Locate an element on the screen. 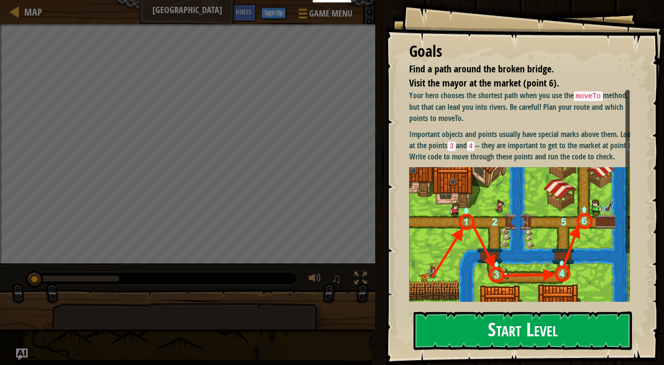 The height and width of the screenshot is (365, 664). button: Game Menu is located at coordinates (324, 15).